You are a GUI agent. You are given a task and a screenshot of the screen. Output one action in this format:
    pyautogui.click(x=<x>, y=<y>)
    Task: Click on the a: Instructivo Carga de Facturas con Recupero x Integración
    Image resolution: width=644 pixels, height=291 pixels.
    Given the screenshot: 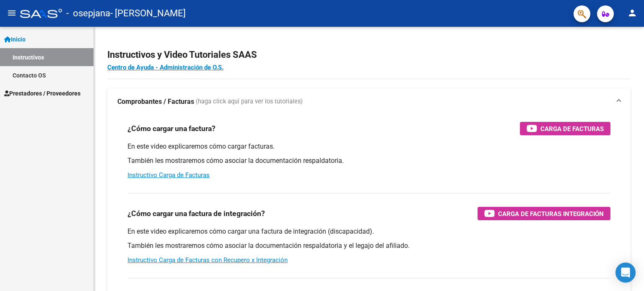 What is the action you would take?
    pyautogui.click(x=208, y=260)
    